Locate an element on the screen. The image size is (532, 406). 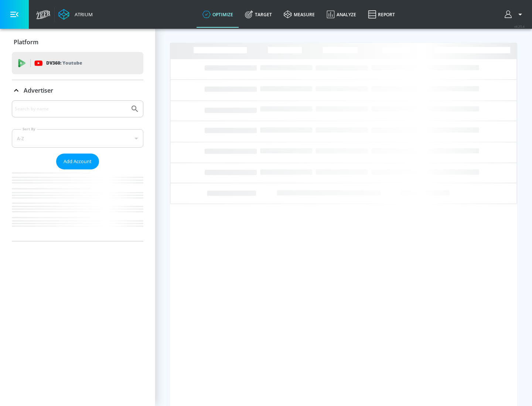
div: Atrium is located at coordinates (82, 15).